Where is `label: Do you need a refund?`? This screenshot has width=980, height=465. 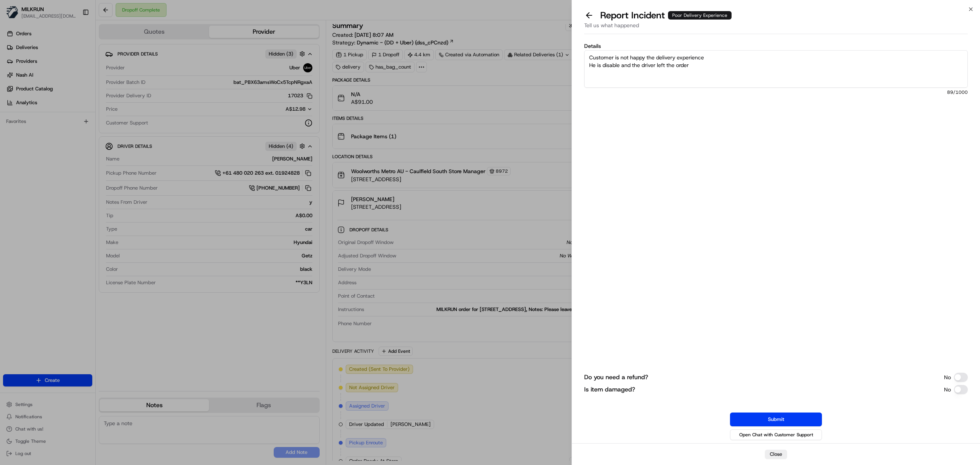
label: Do you need a refund? is located at coordinates (615, 377).